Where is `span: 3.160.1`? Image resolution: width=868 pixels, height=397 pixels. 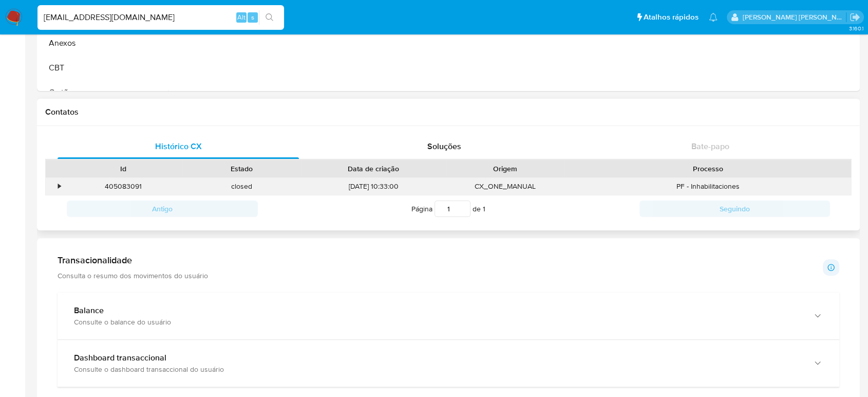
span: 3.160.1 is located at coordinates (855, 28).